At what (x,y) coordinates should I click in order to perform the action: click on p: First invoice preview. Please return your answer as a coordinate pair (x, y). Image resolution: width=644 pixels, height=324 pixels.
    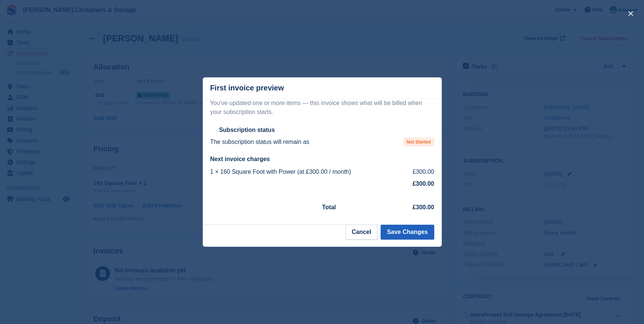
    Looking at the image, I should click on (247, 88).